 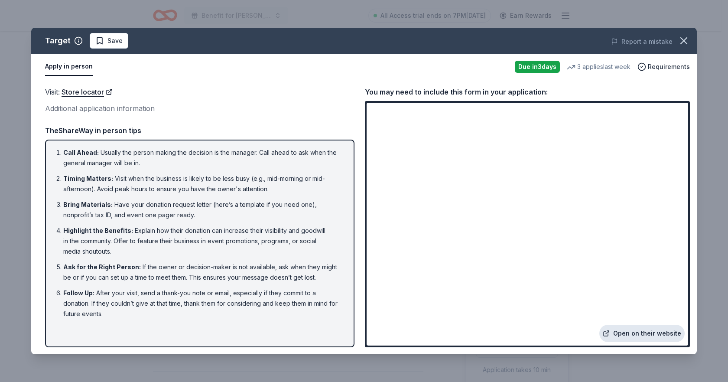 What do you see at coordinates (642, 42) in the screenshot?
I see `button: Report a mistake` at bounding box center [642, 42].